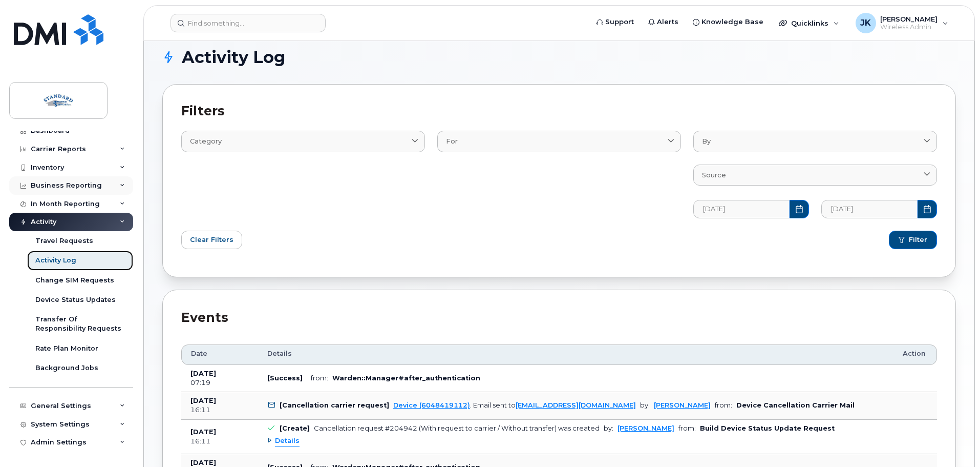 This screenshot has width=980, height=467. Describe the element at coordinates (452, 141) in the screenshot. I see `span: For` at that location.